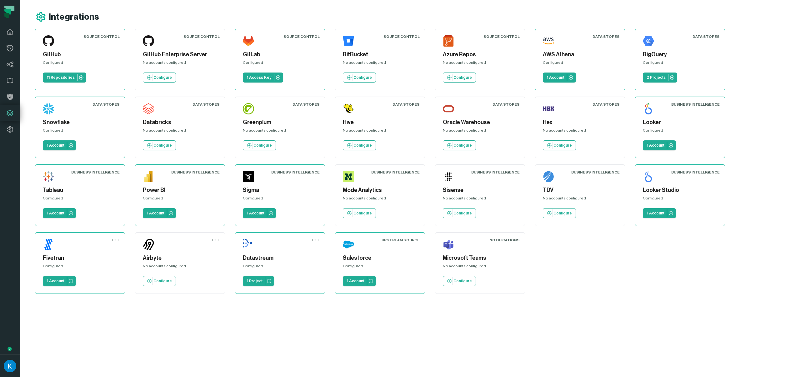  Describe the element at coordinates (74, 17) in the screenshot. I see `h1: Integrations` at that location.